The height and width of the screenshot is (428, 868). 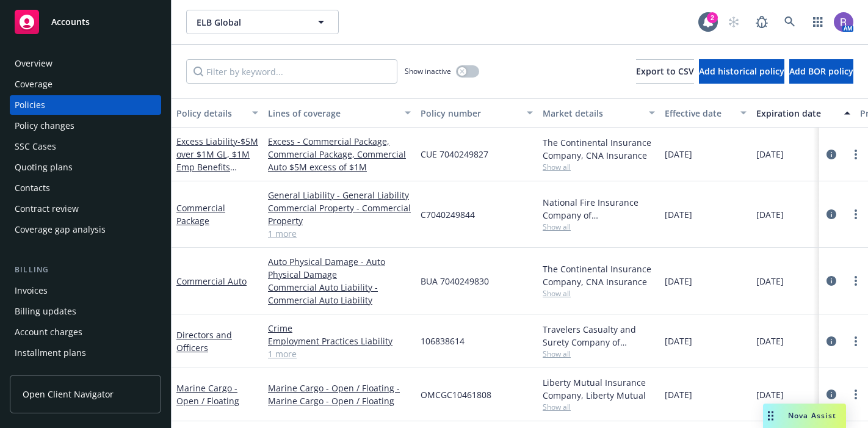 I want to click on div: Overview, so click(x=33, y=63).